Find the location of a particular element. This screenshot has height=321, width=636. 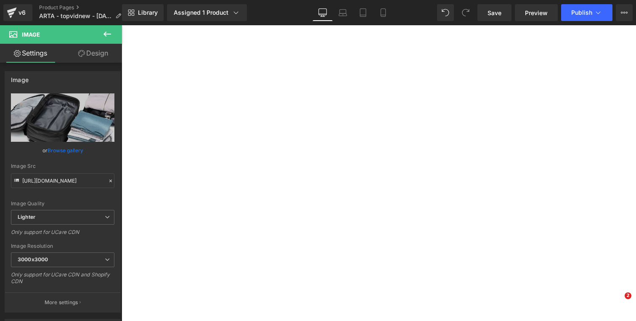

span: Library is located at coordinates (148, 13).